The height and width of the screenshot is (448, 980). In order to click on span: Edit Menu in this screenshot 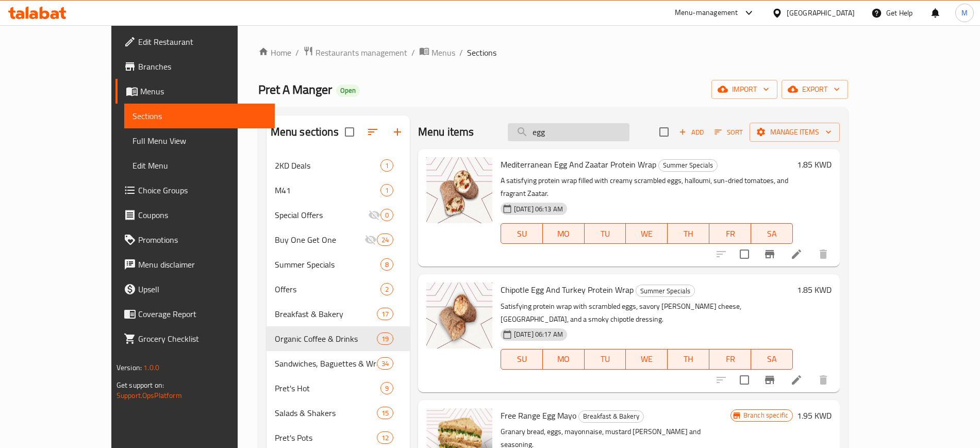, I will do `click(200, 165)`.